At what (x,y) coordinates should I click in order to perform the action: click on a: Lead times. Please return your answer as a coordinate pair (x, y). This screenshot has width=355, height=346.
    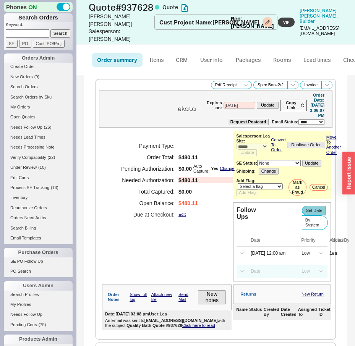
    Looking at the image, I should click on (316, 60).